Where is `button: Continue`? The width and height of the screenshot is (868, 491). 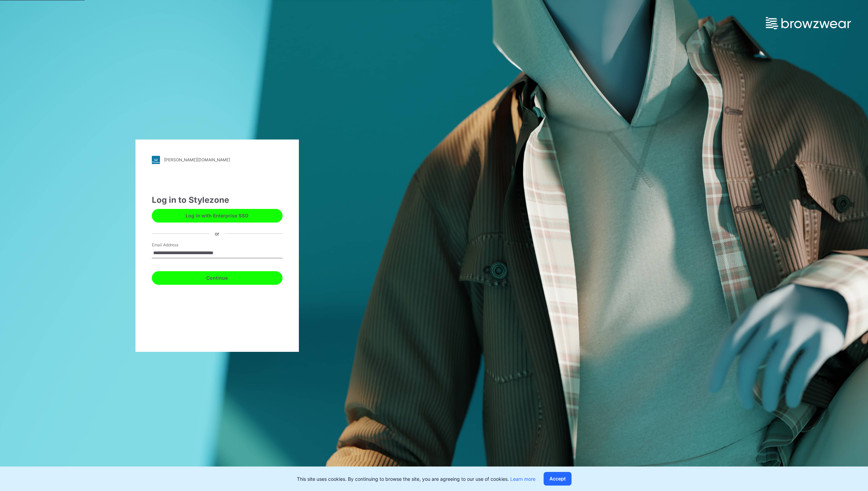
button: Continue is located at coordinates (217, 278).